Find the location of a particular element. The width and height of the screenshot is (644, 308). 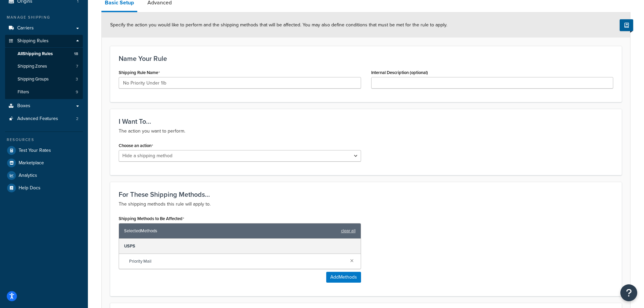

li: Shipping Rules is located at coordinates (44, 67).